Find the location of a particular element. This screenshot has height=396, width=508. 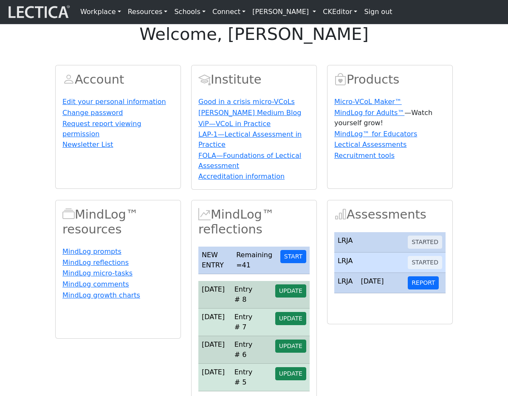

h2: MindLog™ reflections is located at coordinates (254, 222).